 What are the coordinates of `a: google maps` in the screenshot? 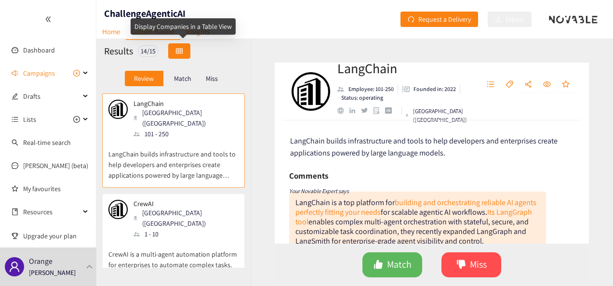 It's located at (379, 110).